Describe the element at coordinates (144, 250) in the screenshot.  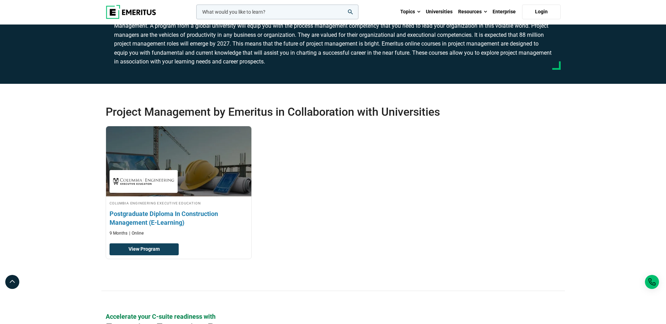
I see `a: View Program` at that location.